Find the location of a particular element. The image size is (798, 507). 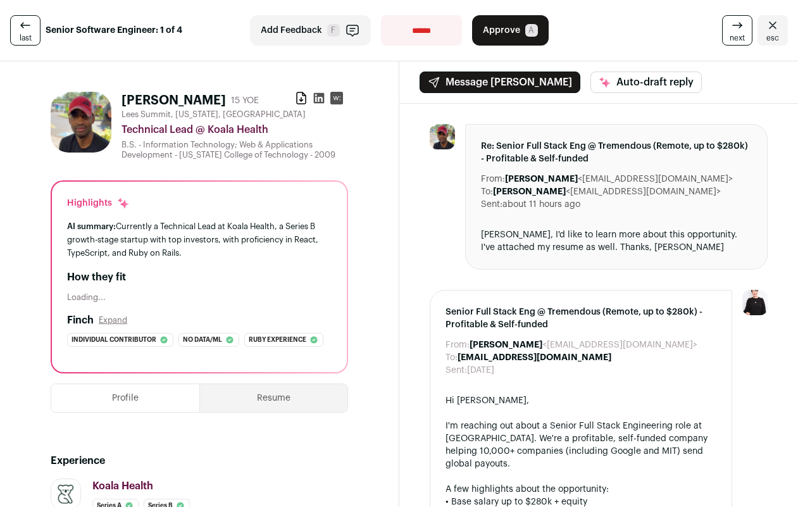

div: Highlights is located at coordinates (98, 203).